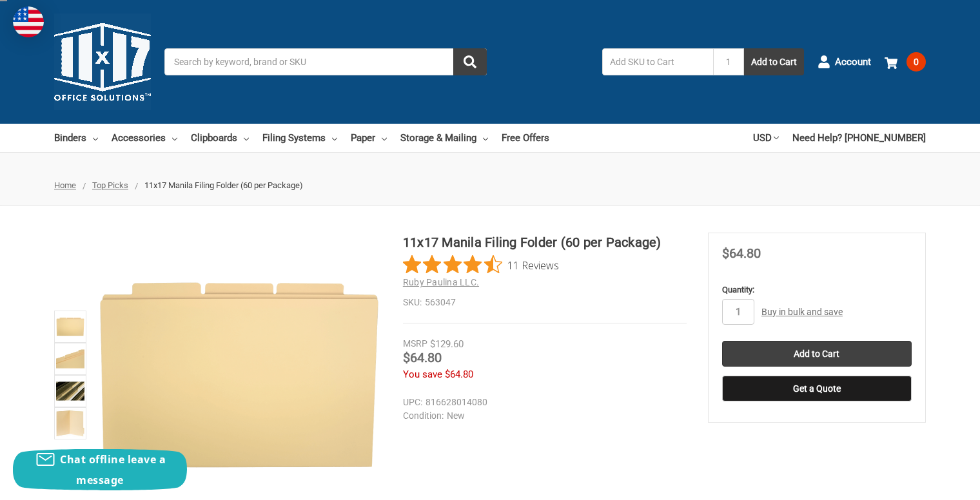  Describe the element at coordinates (533, 265) in the screenshot. I see `span: 11 Reviews` at that location.